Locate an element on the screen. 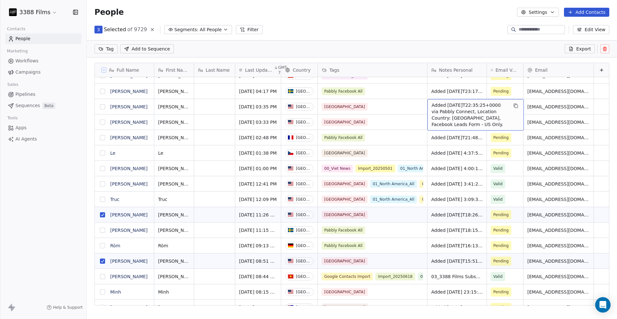  div: Country is located at coordinates (299, 70).